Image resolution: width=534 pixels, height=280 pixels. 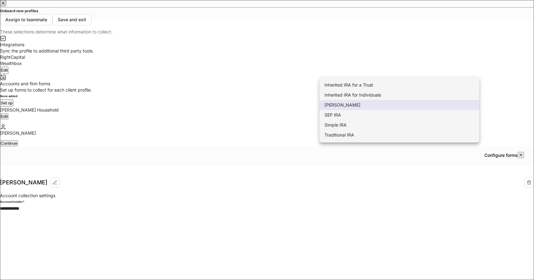 What do you see at coordinates (26, 20) in the screenshot?
I see `div: Assign to teammate` at bounding box center [26, 20].